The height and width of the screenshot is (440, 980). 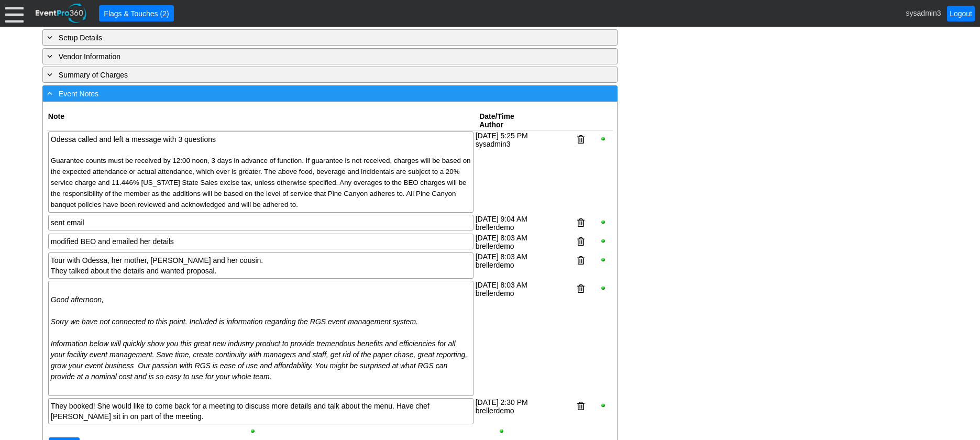 I want to click on div: Setup Details, so click(x=309, y=37).